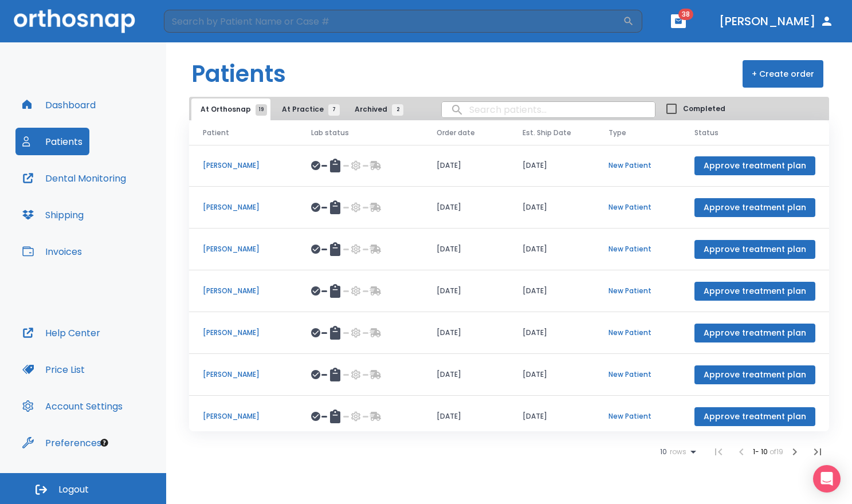  What do you see at coordinates (53, 214) in the screenshot?
I see `button: Shipping` at bounding box center [53, 214].